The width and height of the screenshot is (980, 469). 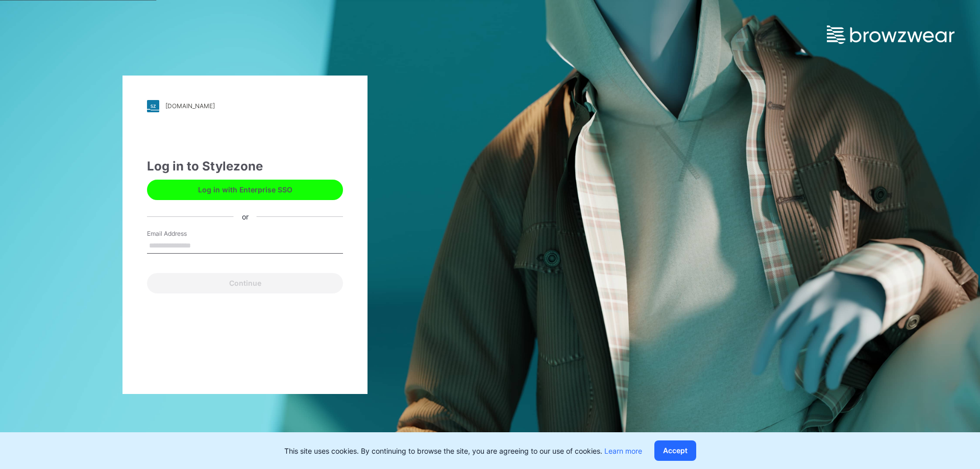 What do you see at coordinates (623, 450) in the screenshot?
I see `a: Learn more` at bounding box center [623, 450].